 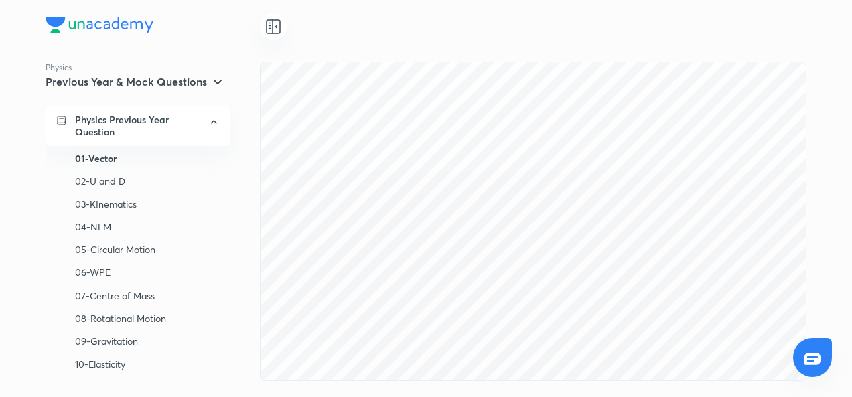 What do you see at coordinates (147, 365) in the screenshot?
I see `div: 10-Elasticity` at bounding box center [147, 365].